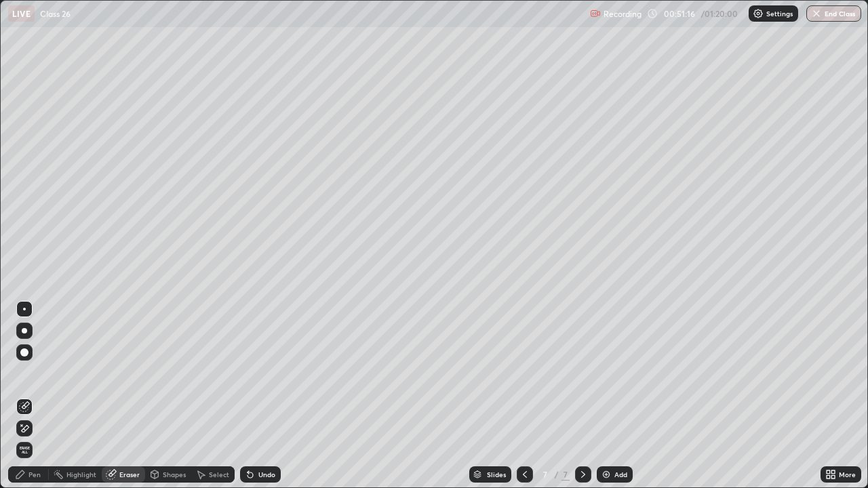  What do you see at coordinates (81, 475) in the screenshot?
I see `div: Highlight` at bounding box center [81, 475].